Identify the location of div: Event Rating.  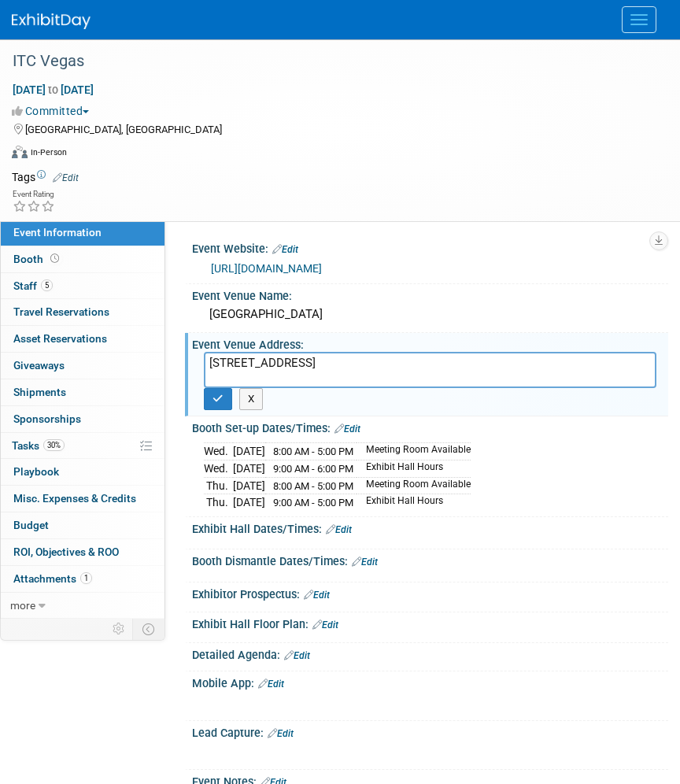
(34, 194).